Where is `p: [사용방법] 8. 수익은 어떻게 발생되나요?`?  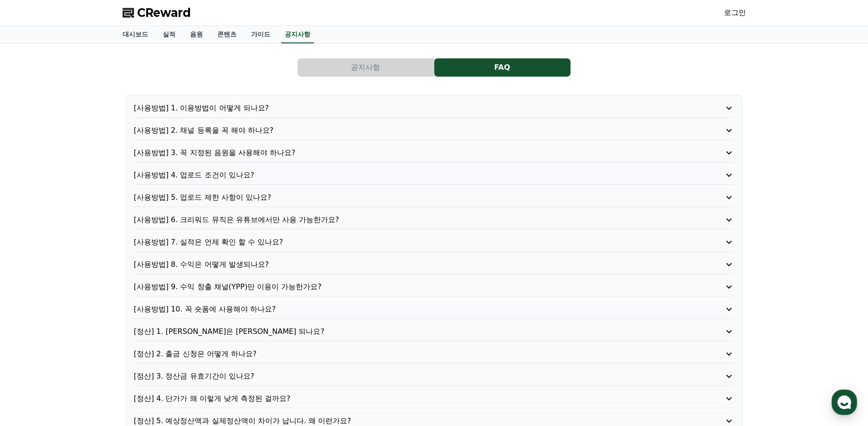 p: [사용방법] 8. 수익은 어떻게 발생되나요? is located at coordinates (411, 265).